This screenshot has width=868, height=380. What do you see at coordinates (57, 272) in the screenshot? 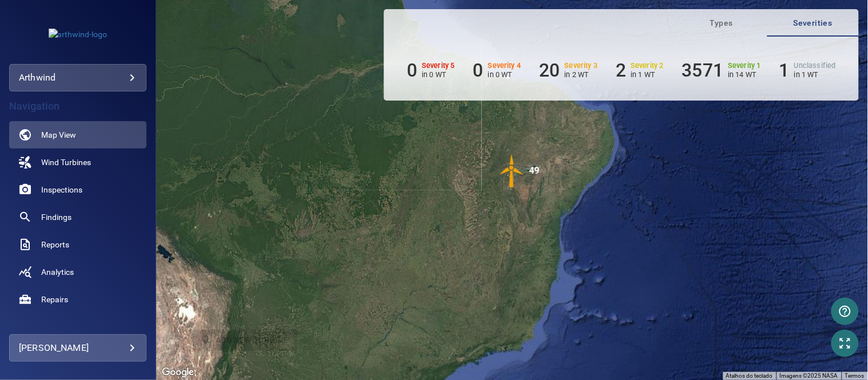
I see `span: Analytics` at bounding box center [57, 272].